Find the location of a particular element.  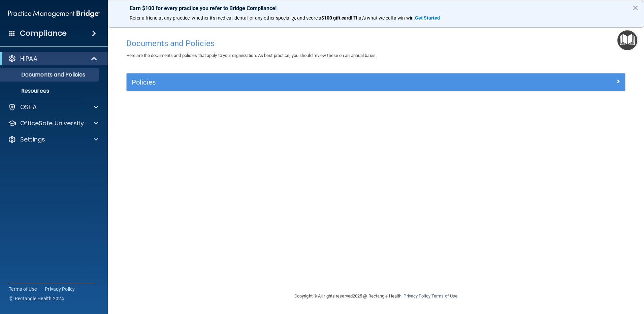

span: Here are the documents and policies that apply to your organization. As best practice, you should... is located at coordinates (251, 55).